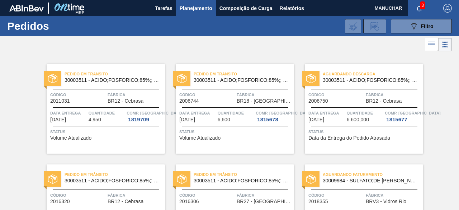 This screenshot has width=459, height=210. I want to click on div: Visão em Lista, so click(431, 44).